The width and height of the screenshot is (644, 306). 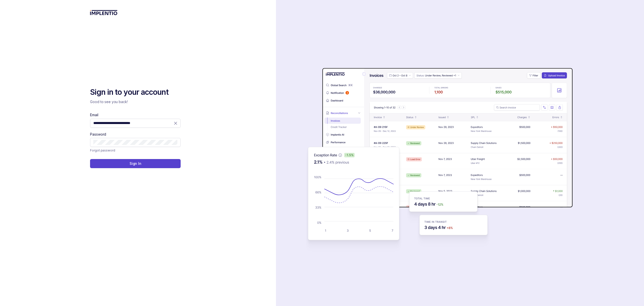 I want to click on label: Email, so click(x=94, y=115).